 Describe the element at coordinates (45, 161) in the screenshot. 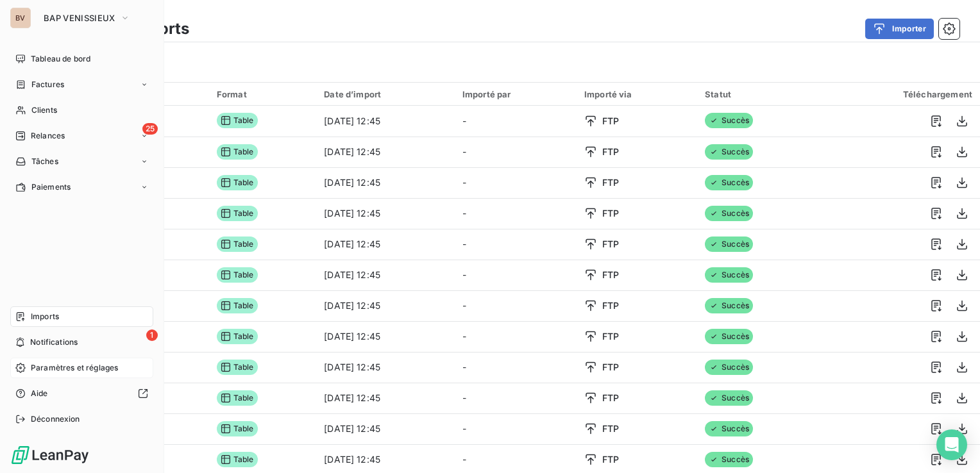

I see `span: Tâches` at that location.